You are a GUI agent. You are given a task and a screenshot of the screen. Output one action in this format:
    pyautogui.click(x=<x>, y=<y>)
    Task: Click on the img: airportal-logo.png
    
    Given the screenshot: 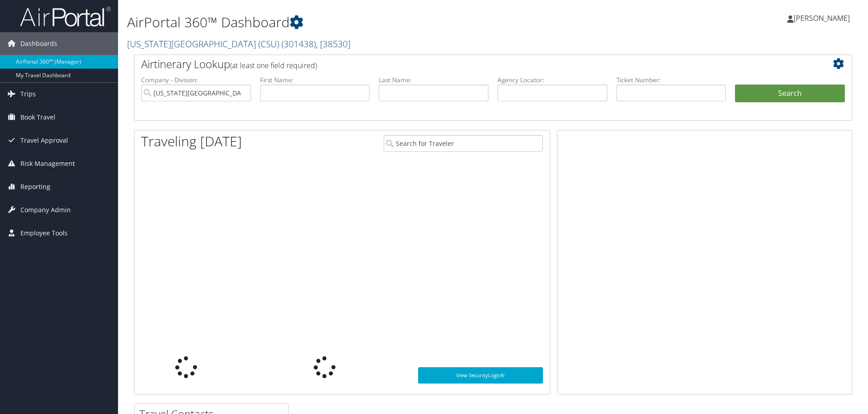 What is the action you would take?
    pyautogui.click(x=65, y=17)
    